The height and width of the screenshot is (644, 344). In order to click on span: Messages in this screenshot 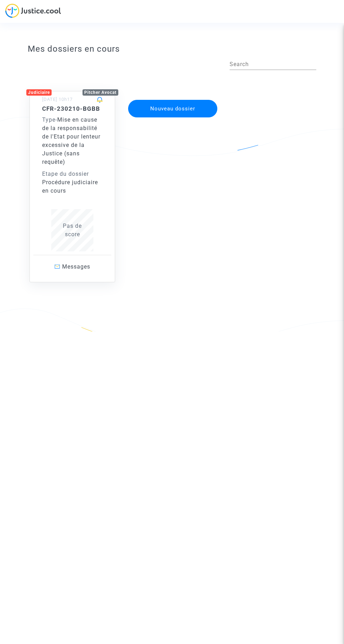, I will do `click(76, 266)`.